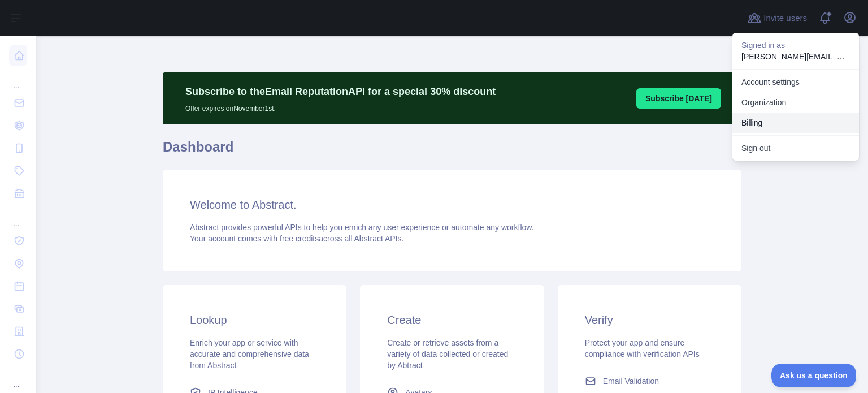  Describe the element at coordinates (254, 320) in the screenshot. I see `h3: Lookup` at that location.